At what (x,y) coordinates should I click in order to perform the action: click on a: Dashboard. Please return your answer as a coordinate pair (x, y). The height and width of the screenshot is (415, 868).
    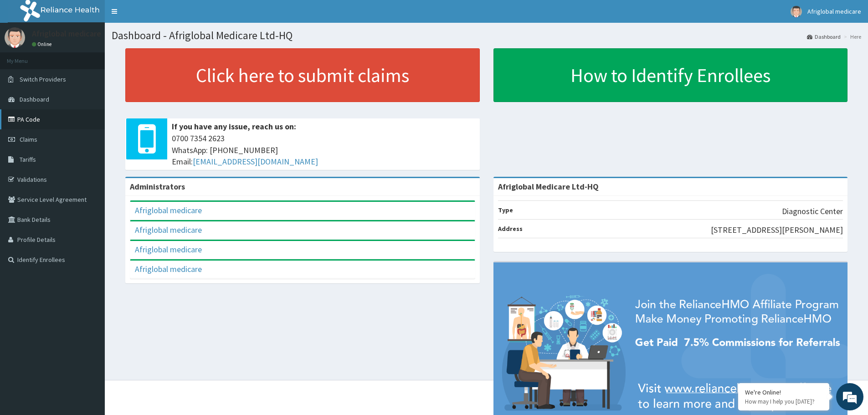
    Looking at the image, I should click on (824, 36).